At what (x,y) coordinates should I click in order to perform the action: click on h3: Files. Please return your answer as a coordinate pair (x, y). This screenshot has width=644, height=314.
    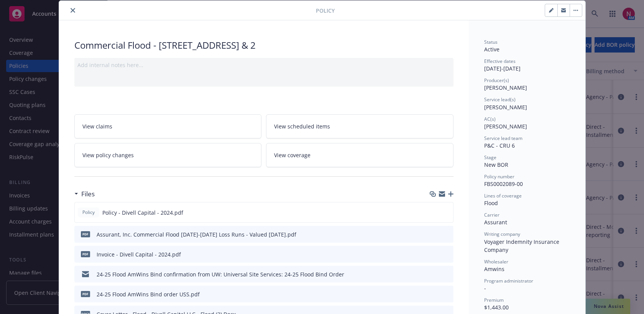
    Looking at the image, I should click on (88, 194).